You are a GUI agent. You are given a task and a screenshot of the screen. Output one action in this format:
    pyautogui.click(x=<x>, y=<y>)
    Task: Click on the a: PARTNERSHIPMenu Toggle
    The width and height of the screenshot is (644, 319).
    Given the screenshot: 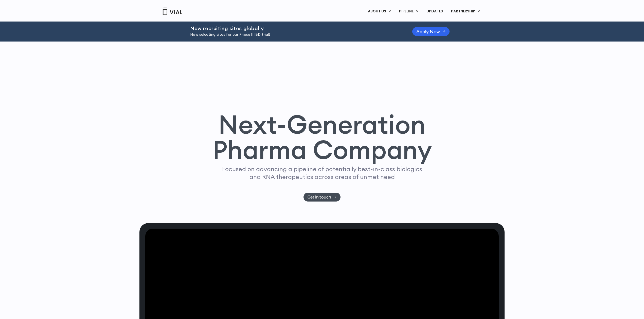 What is the action you would take?
    pyautogui.click(x=465, y=12)
    